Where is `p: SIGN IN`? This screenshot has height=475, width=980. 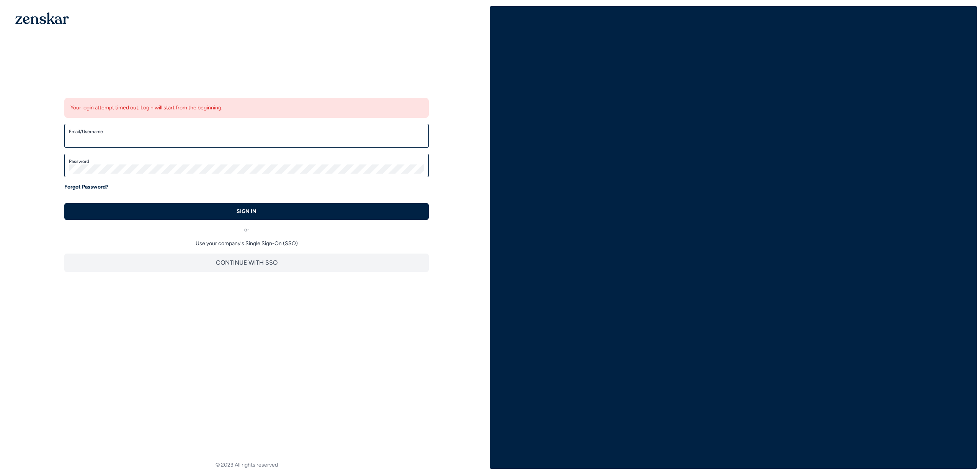
p: SIGN IN is located at coordinates (247, 212).